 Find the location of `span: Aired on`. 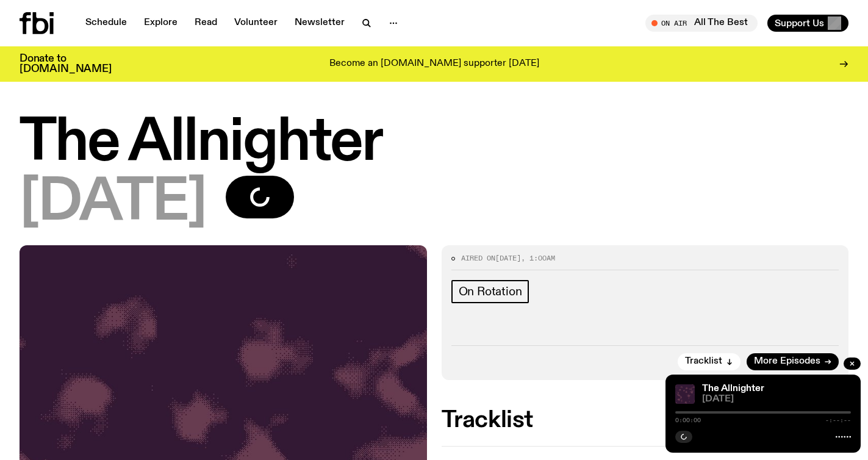

span: Aired on is located at coordinates (478, 258).